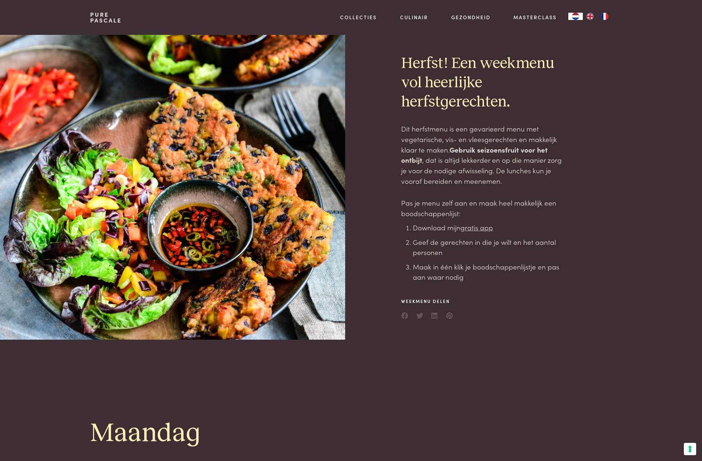  Describe the element at coordinates (535, 17) in the screenshot. I see `a: Masterclass` at that location.